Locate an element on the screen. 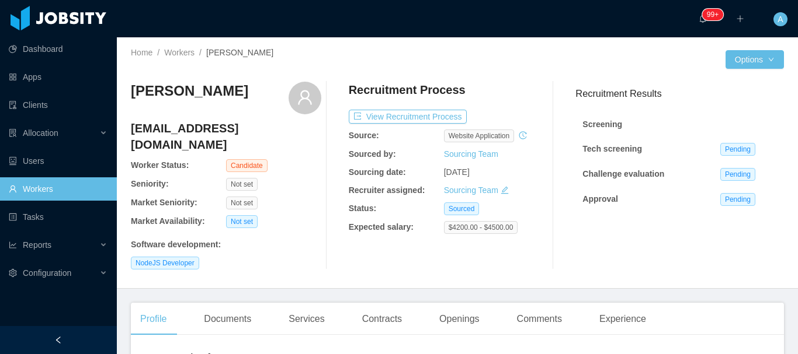 The image size is (798, 354). b: Status: is located at coordinates (362, 208).